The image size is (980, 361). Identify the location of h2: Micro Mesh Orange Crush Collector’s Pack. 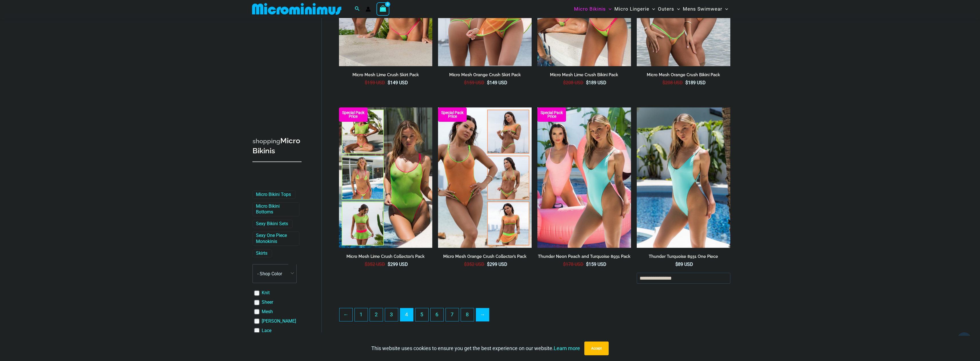
(485, 256).